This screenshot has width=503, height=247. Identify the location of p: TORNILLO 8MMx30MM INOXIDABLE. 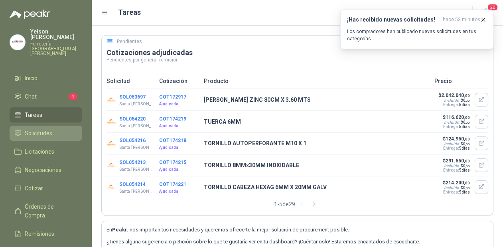
(317, 165).